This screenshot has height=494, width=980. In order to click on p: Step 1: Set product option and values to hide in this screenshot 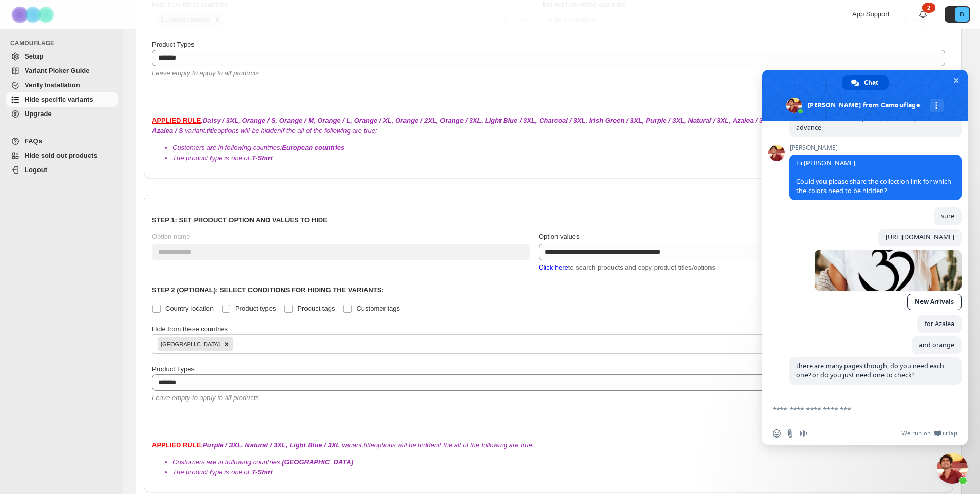, I will do `click(549, 221)`.